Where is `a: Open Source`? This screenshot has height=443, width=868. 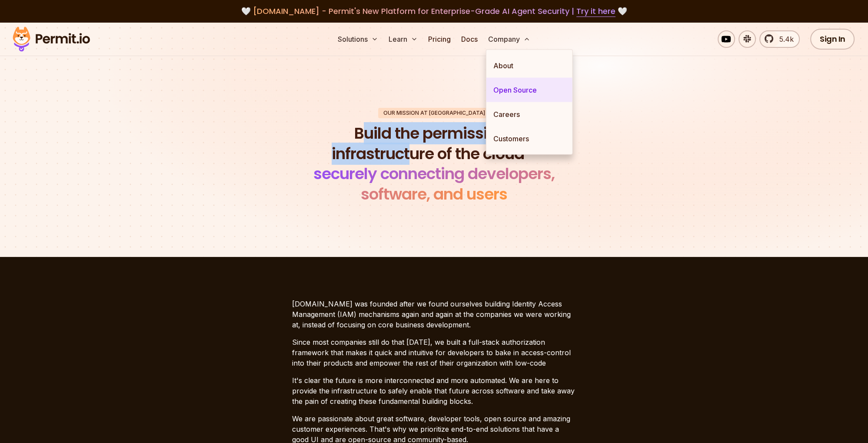 a: Open Source is located at coordinates (529, 90).